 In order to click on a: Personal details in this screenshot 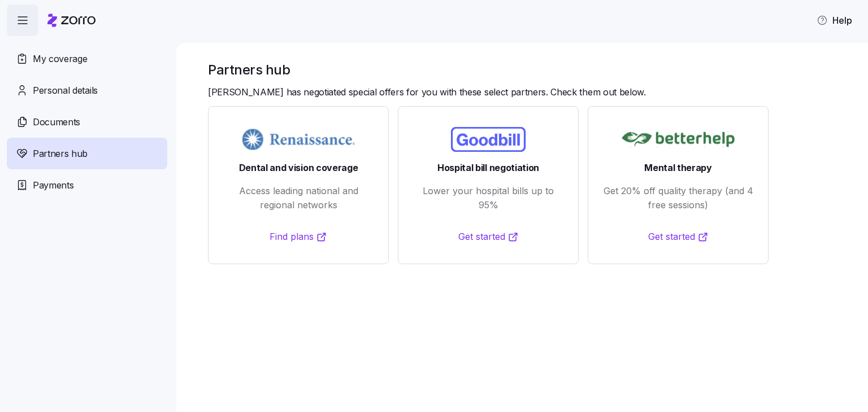, I will do `click(87, 90)`.